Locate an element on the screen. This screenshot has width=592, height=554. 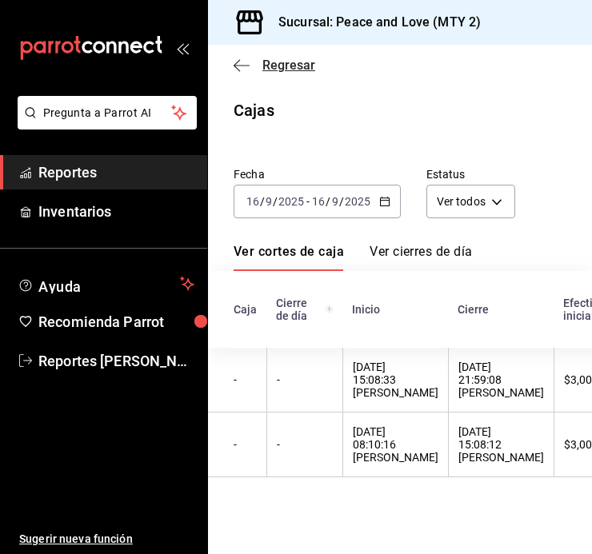
button: Regresar is located at coordinates (274, 65).